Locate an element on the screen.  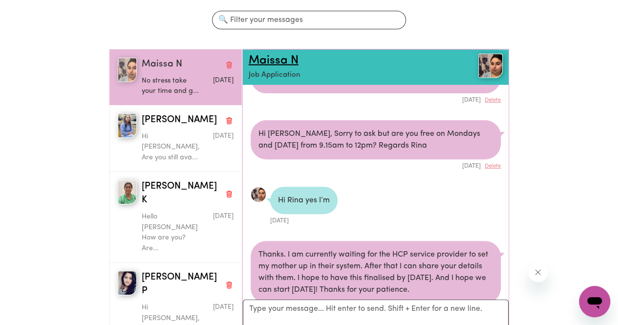
div: Thanks. I am currently waiting for the HCP service provider to set my mother up in their system. ... is located at coordinates (376, 272).